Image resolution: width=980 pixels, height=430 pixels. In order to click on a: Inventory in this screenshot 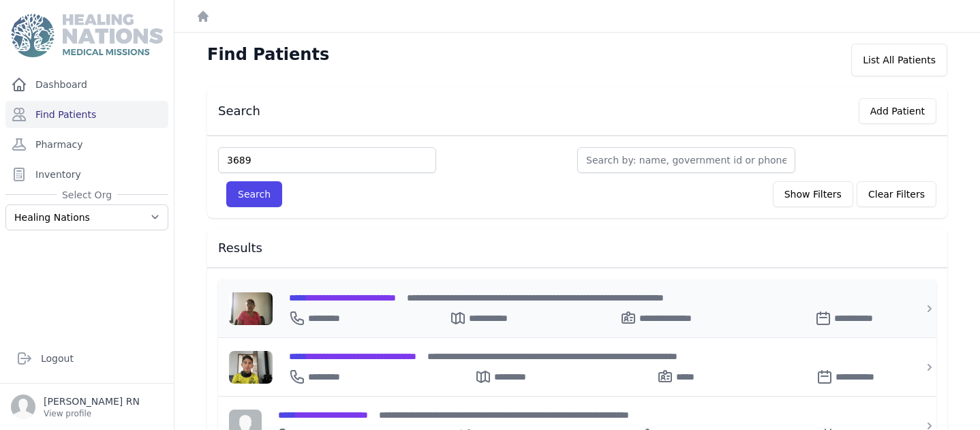, I will do `click(87, 175)`.